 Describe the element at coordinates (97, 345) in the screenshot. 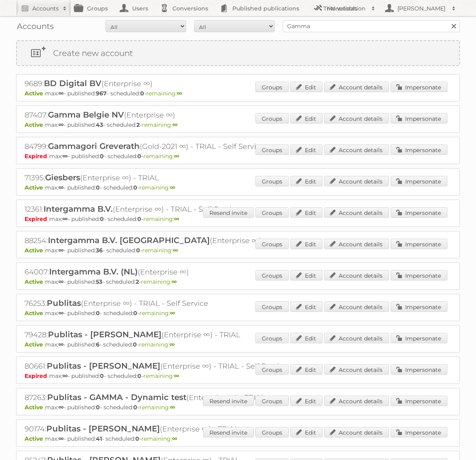

I see `strong: 6` at that location.